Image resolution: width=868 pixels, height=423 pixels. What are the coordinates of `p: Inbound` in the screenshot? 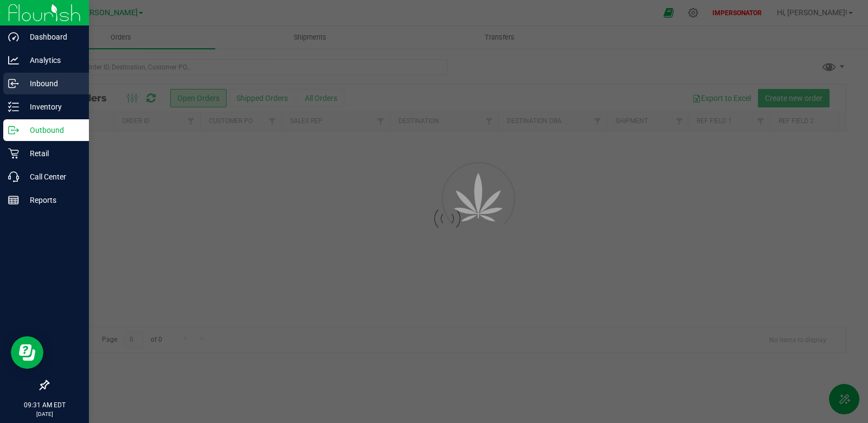 It's located at (52, 83).